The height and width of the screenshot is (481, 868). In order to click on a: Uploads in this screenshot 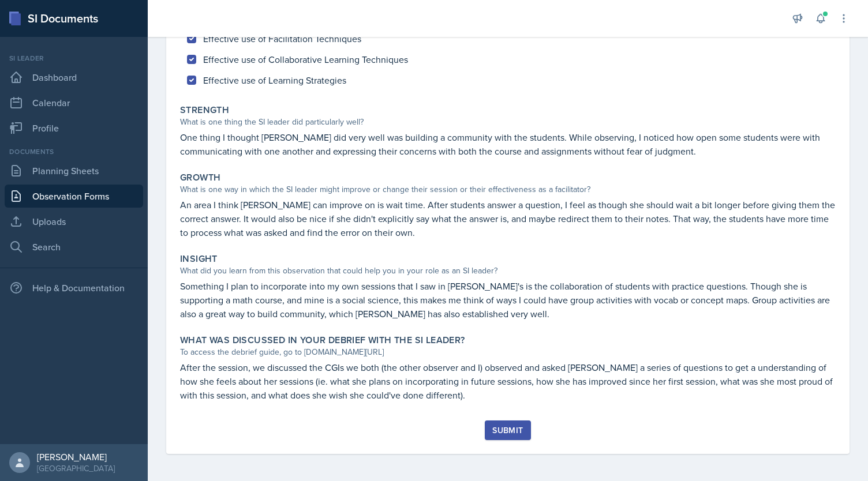, I will do `click(73, 221)`.